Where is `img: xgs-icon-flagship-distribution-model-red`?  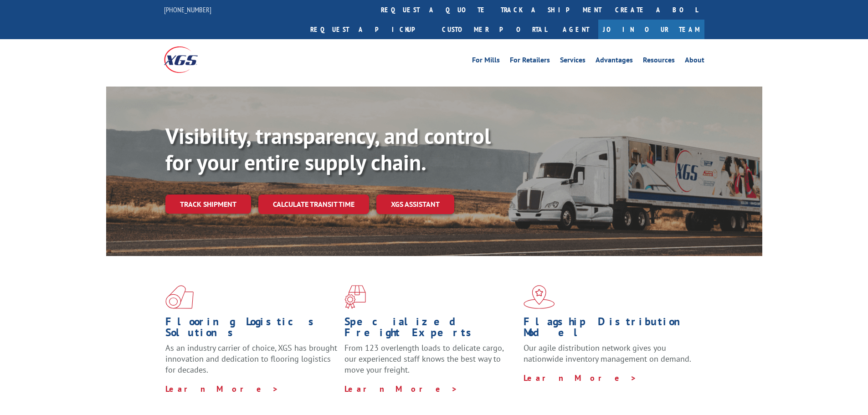
img: xgs-icon-flagship-distribution-model-red is located at coordinates (539, 297).